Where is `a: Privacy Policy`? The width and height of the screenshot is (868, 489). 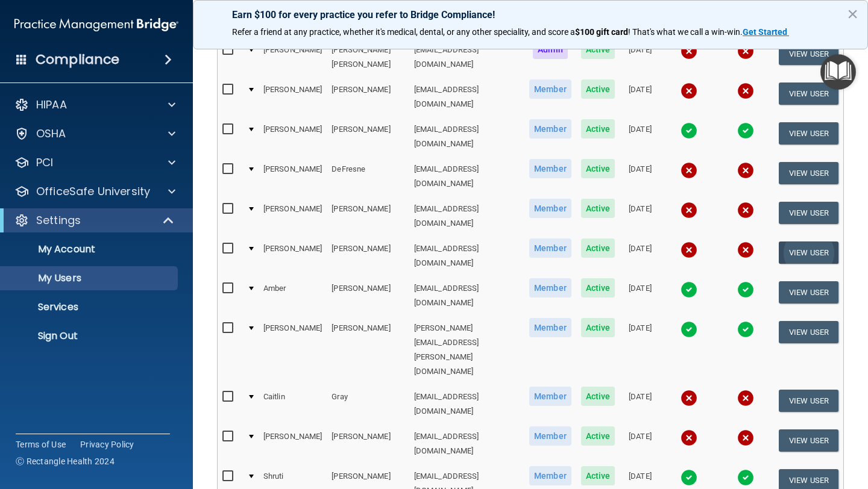
a: Privacy Policy is located at coordinates (107, 444).